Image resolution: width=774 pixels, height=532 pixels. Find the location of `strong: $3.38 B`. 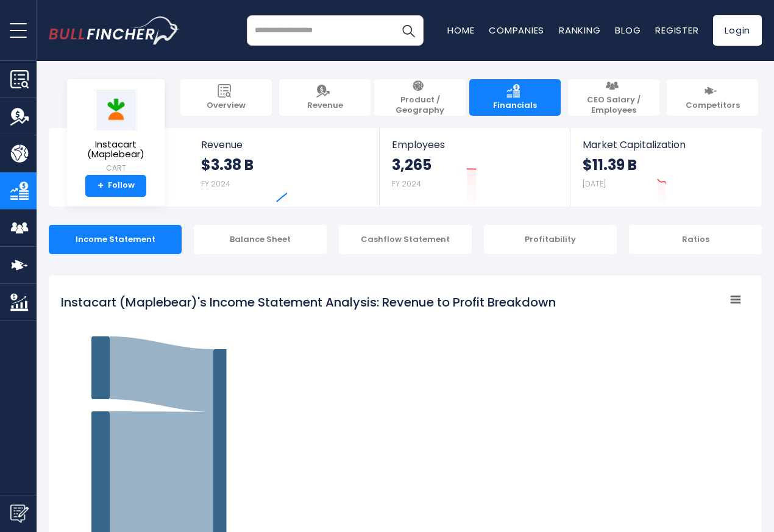

strong: $3.38 B is located at coordinates (228, 165).